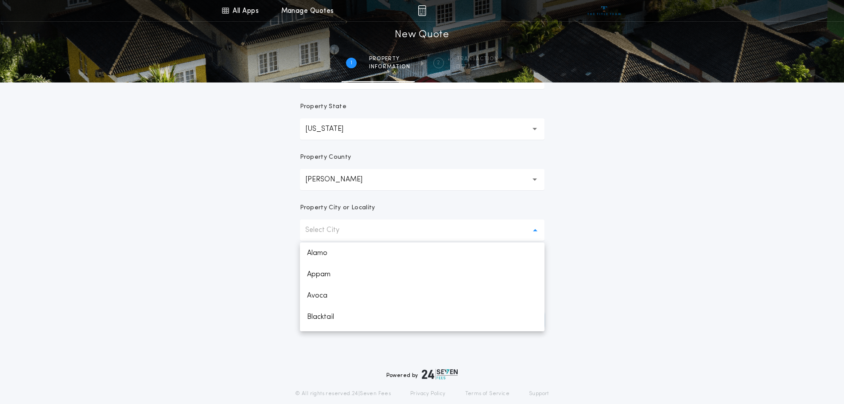  Describe the element at coordinates (422, 35) in the screenshot. I see `h1: New Quote` at that location.